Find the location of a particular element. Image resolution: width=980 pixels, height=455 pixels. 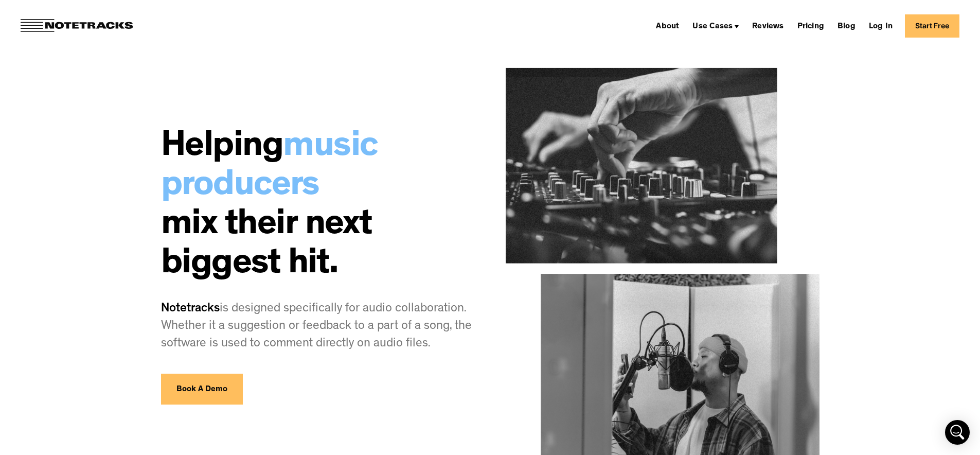

a: Reviews is located at coordinates (768, 26).